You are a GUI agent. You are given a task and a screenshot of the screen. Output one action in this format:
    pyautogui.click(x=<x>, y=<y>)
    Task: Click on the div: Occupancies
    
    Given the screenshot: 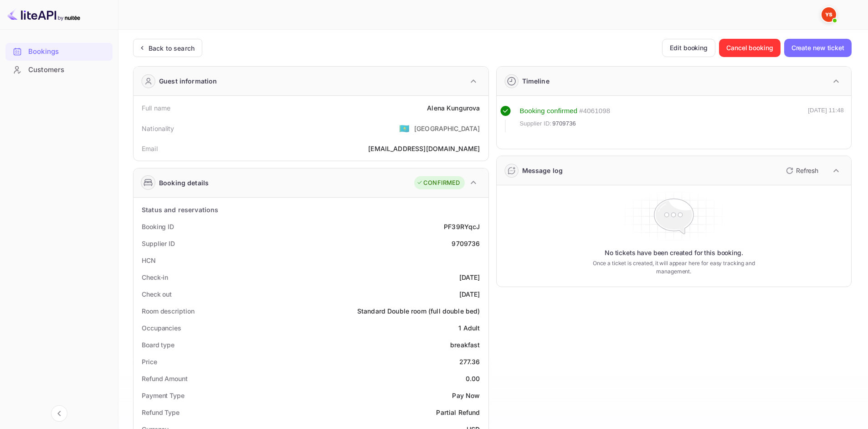 What is the action you would take?
    pyautogui.click(x=162, y=327)
    